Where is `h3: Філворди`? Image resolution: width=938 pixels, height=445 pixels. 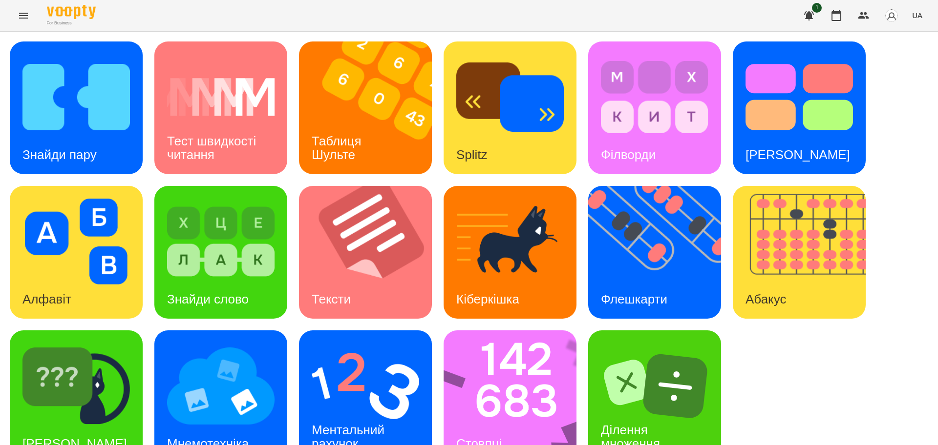
h3: Філворди is located at coordinates (628, 155).